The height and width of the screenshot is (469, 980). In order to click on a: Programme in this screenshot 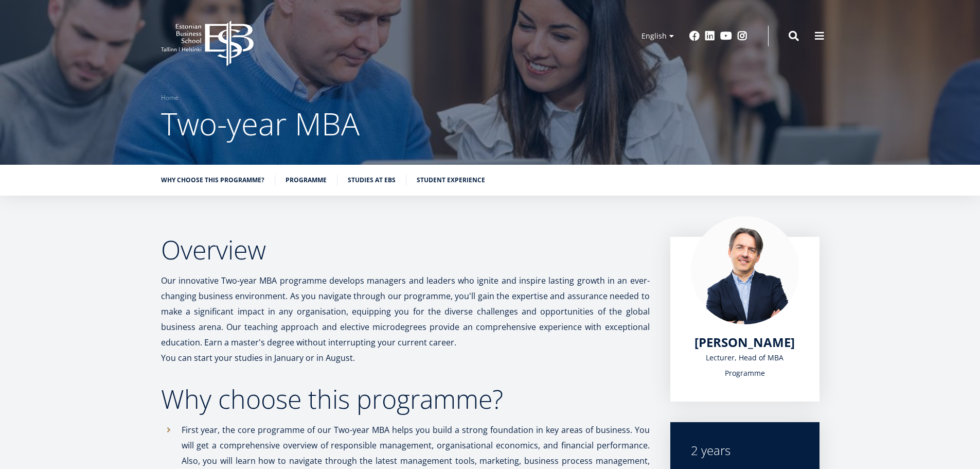, I will do `click(306, 180)`.